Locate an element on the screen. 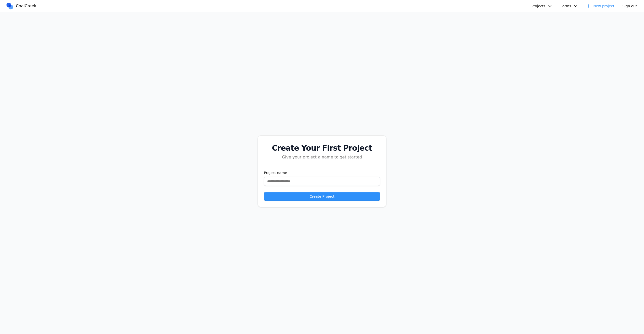 The image size is (644, 334). span: CoalCreek is located at coordinates (26, 6).